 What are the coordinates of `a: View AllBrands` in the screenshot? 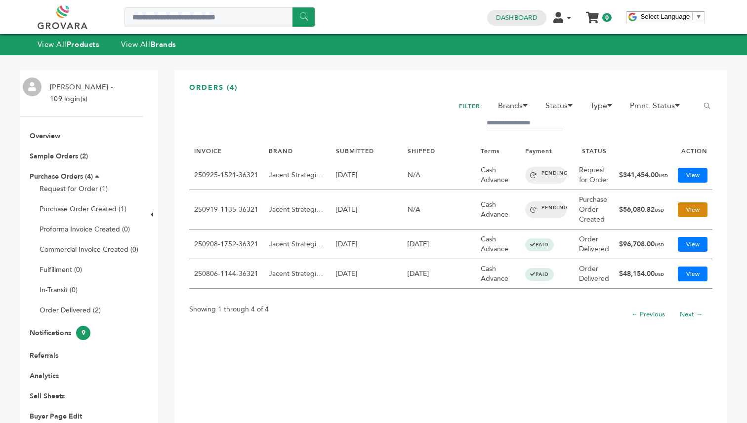 It's located at (149, 44).